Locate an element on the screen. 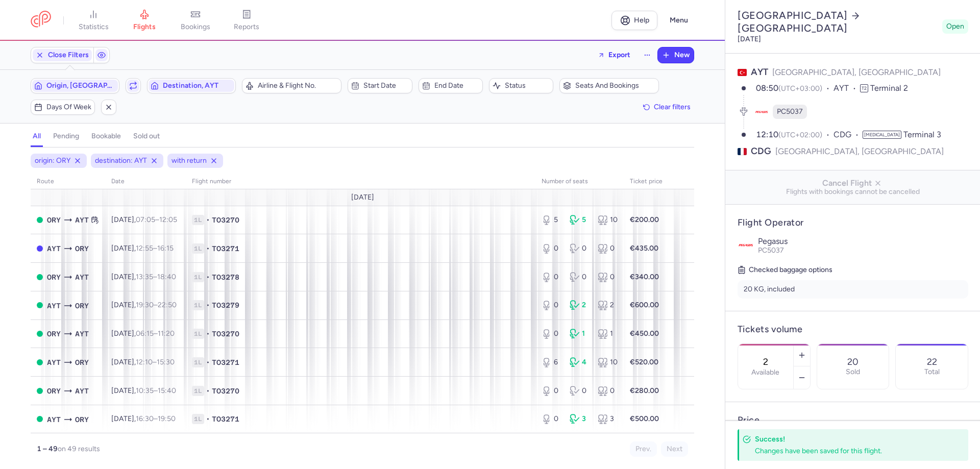 This screenshot has height=469, width=980. span: reports is located at coordinates (247, 27).